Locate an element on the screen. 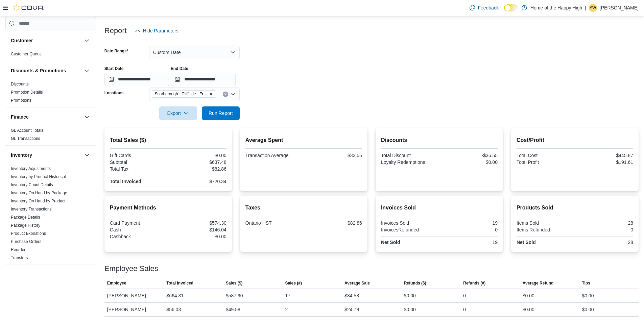  a: Inventory Adjustments is located at coordinates (31, 169).